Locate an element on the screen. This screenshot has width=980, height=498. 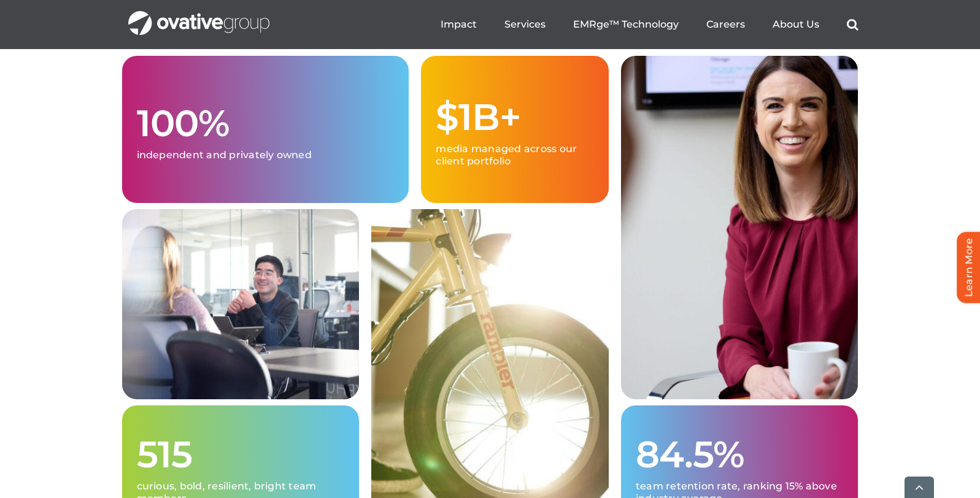
a: EMRge™ Technology is located at coordinates (626, 24).